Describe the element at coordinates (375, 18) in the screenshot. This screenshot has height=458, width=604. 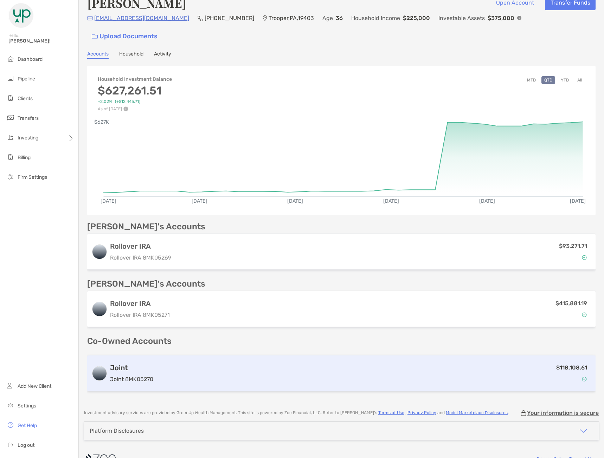
I see `p: Household Income` at that location.